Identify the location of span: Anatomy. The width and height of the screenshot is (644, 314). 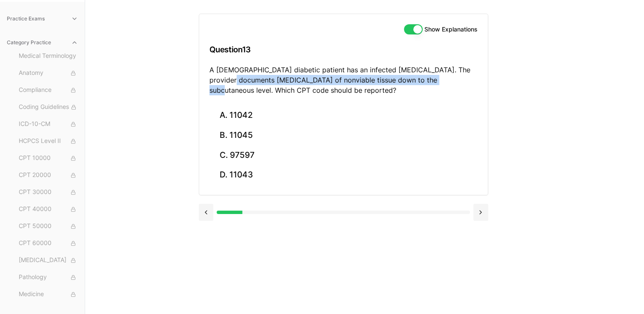
(48, 73).